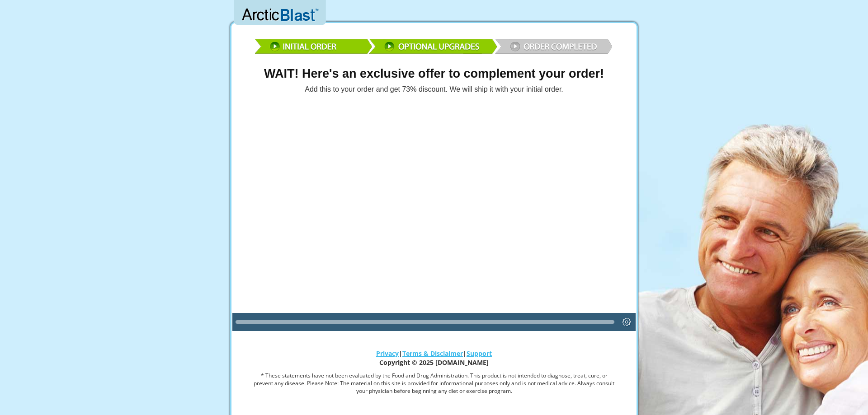 The image size is (868, 415). Describe the element at coordinates (388, 353) in the screenshot. I see `a: Privacy` at that location.